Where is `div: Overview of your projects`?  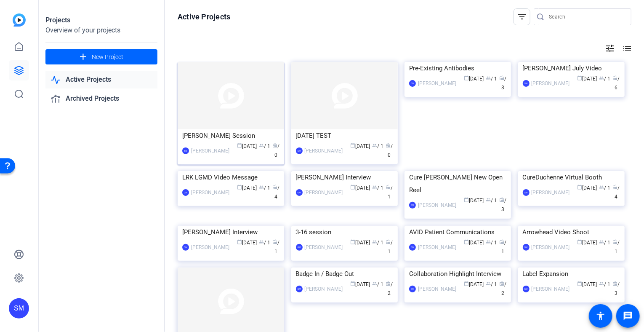 div: Overview of your projects is located at coordinates (101, 31).